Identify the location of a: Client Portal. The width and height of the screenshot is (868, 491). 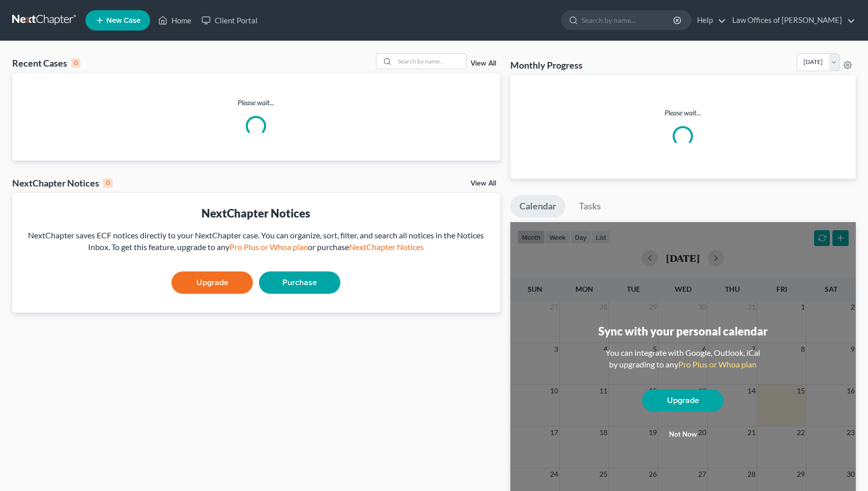
(229, 20).